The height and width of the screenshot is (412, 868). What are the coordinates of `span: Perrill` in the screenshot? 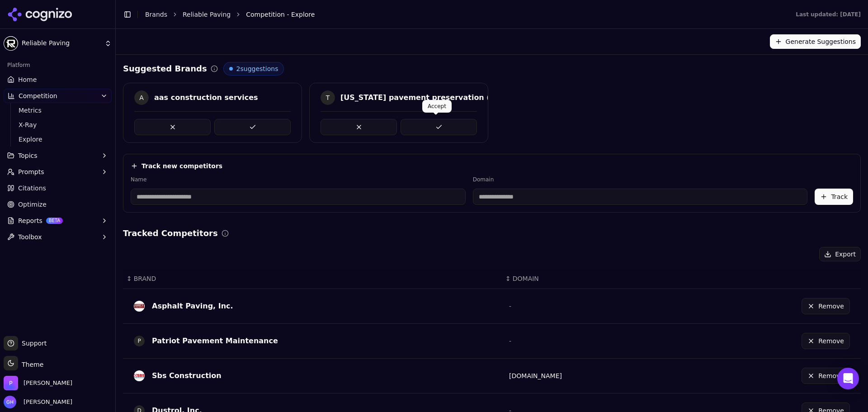 It's located at (48, 383).